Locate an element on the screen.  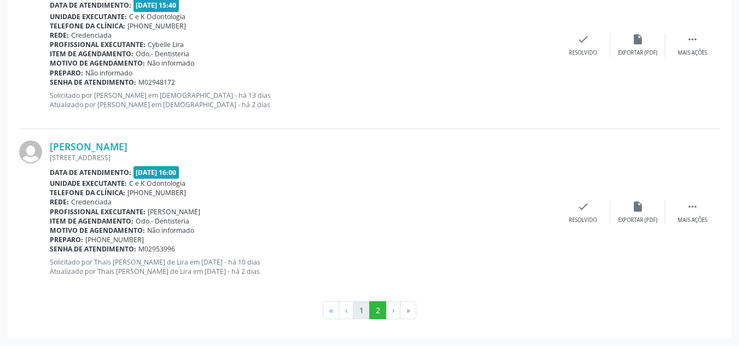
button: Go to page 2 is located at coordinates (378, 311).